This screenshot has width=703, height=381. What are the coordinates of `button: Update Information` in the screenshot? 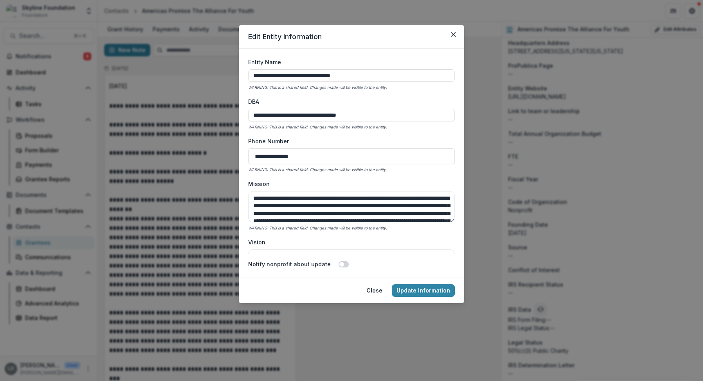 It's located at (423, 290).